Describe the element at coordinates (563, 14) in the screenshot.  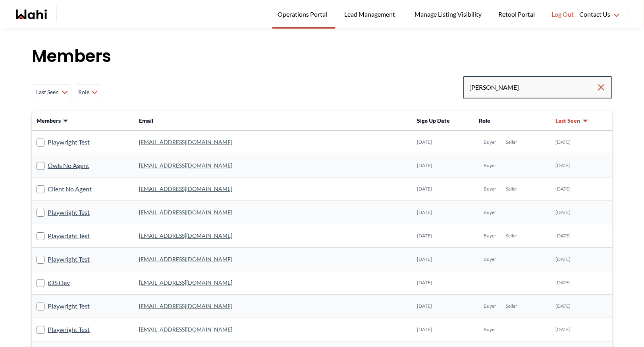
I see `span: Log Out` at that location.